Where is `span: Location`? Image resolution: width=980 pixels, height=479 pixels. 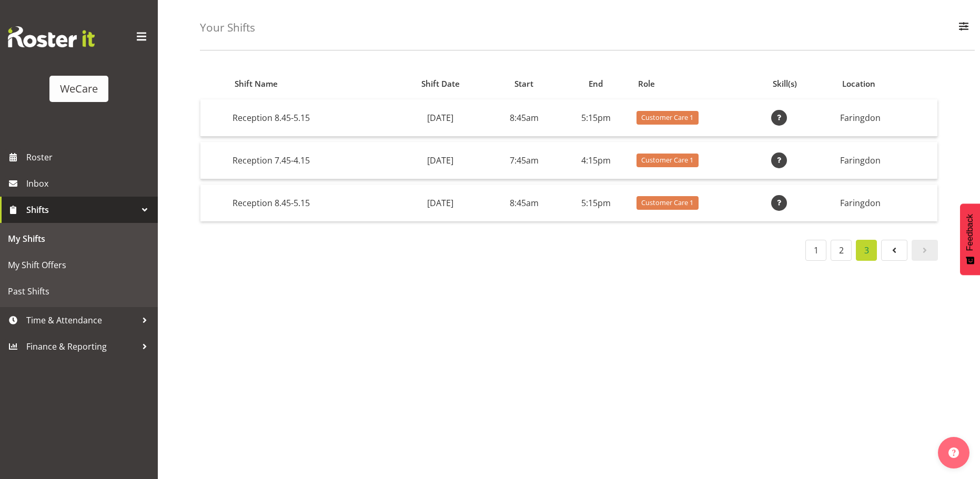
span: Location is located at coordinates (858, 83).